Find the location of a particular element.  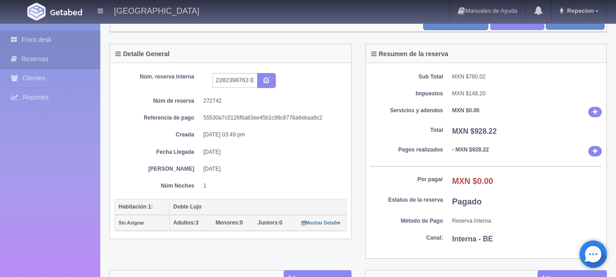

h4: Resumen de la reserva is located at coordinates (410, 54).